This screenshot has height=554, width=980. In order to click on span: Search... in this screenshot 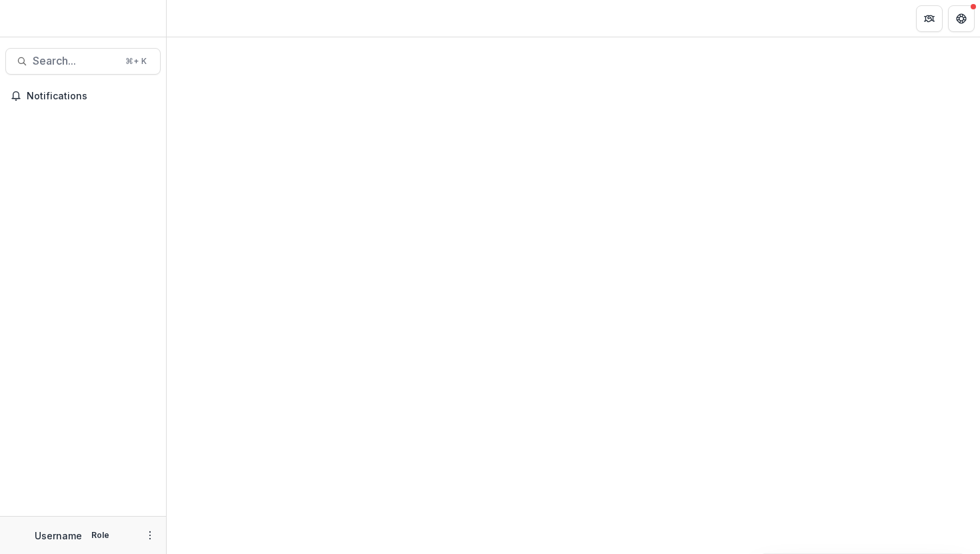, I will do `click(75, 61)`.